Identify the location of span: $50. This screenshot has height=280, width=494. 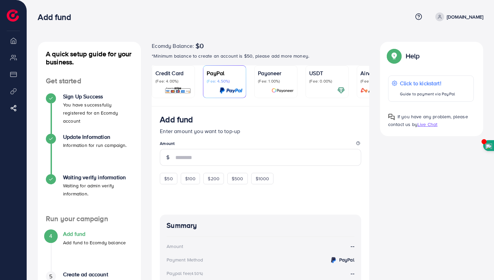
(168, 179).